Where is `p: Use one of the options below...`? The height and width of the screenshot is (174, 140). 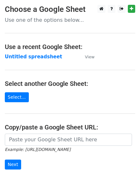
p: Use one of the options below... is located at coordinates (70, 20).